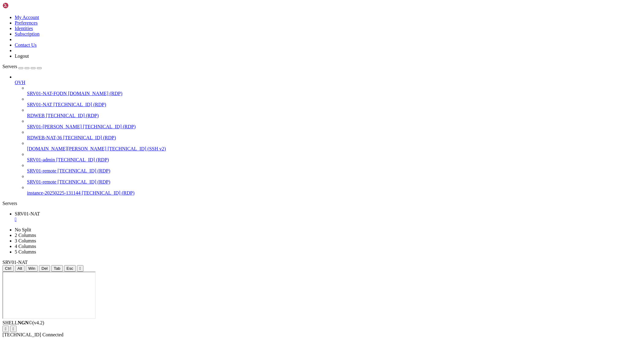 This screenshot has width=644, height=356. What do you see at coordinates (8, 268) in the screenshot?
I see `button: Ctrl` at bounding box center [8, 268].